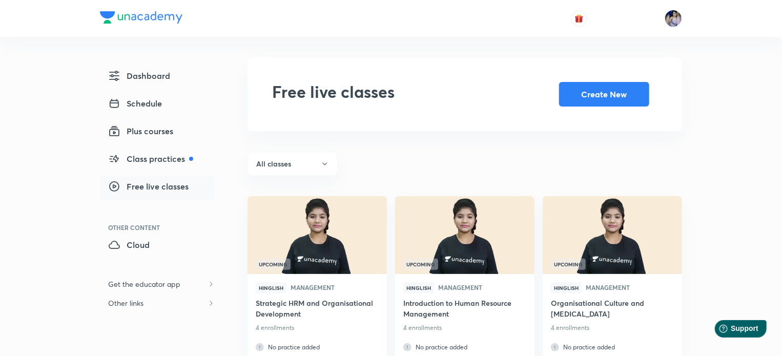 The image size is (782, 356). Describe the element at coordinates (140, 131) in the screenshot. I see `span: Plus courses` at that location.